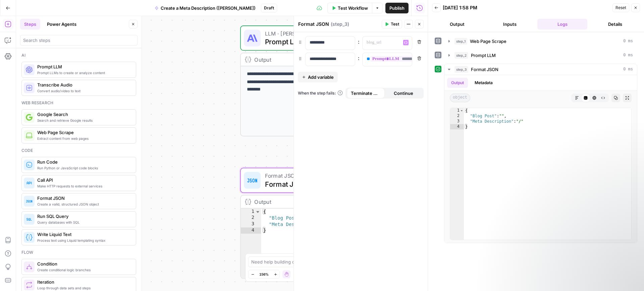  Describe the element at coordinates (484, 83) in the screenshot. I see `button: Metadata` at that location.